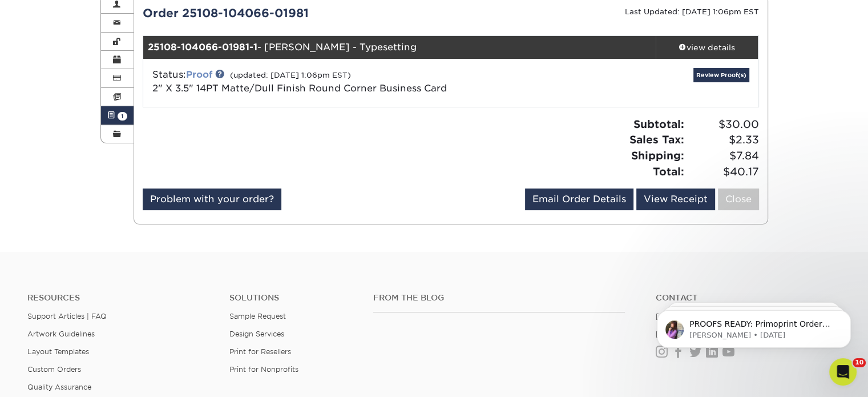 Image resolution: width=868 pixels, height=397 pixels. I want to click on strong: 25108-104066-01981-1, so click(202, 47).